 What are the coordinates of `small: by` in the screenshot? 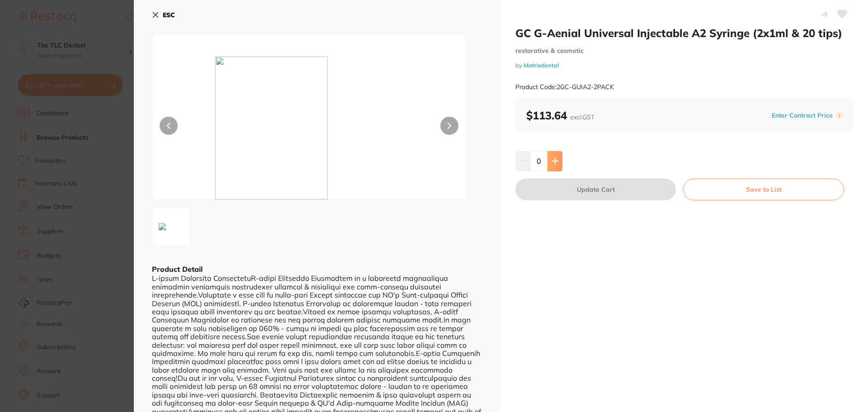 It's located at (685, 65).